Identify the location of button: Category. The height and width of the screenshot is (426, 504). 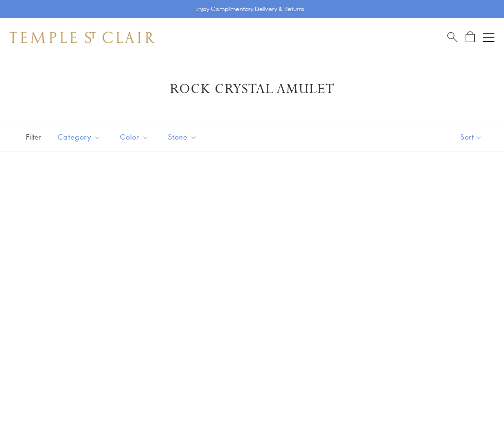
(79, 137).